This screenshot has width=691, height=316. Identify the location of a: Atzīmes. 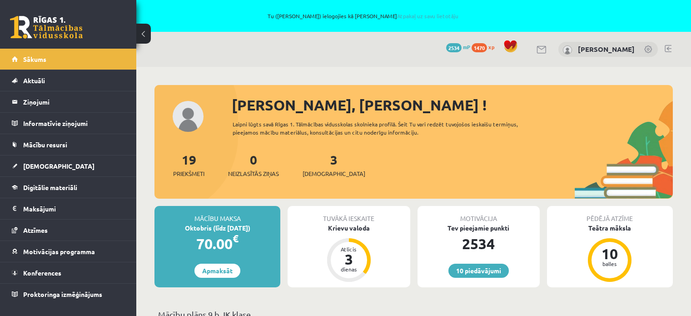
(68, 230).